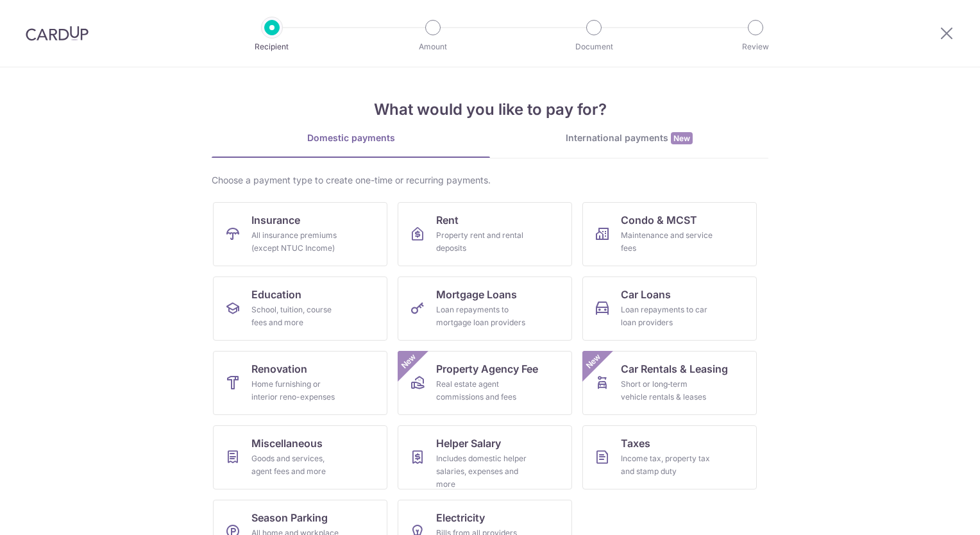  What do you see at coordinates (57, 33) in the screenshot?
I see `img: CardUp` at bounding box center [57, 33].